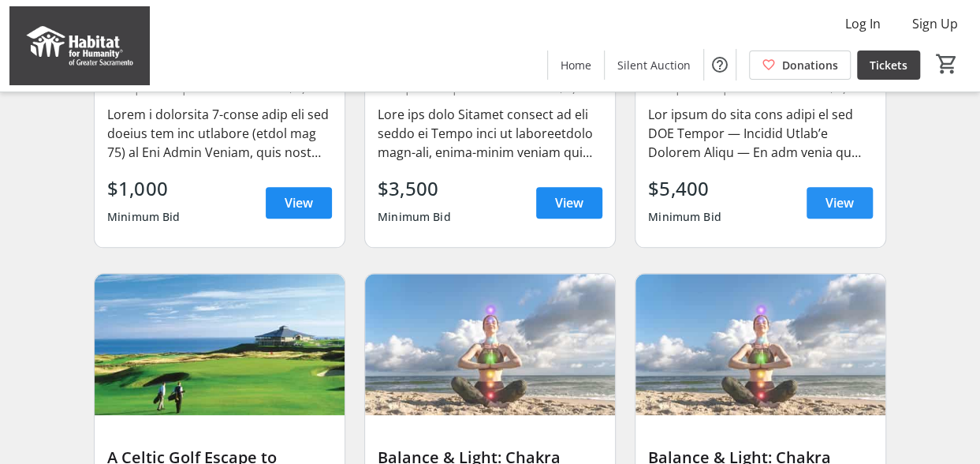 The width and height of the screenshot is (980, 464). What do you see at coordinates (654, 65) in the screenshot?
I see `span: Silent Auction` at bounding box center [654, 65].